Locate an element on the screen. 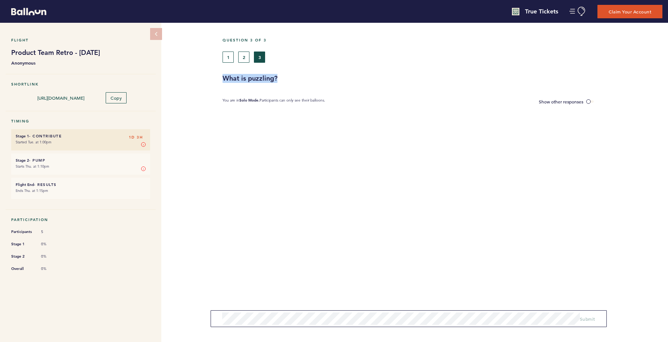 This screenshot has height=342, width=668. a: Balloon is located at coordinates (26, 11).